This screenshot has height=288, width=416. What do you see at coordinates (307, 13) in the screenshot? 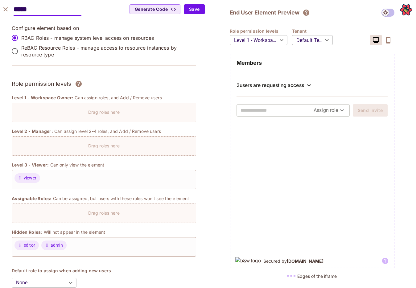
I see `svg: The element will only show tenant specific content. No user information will be visible across te...` at bounding box center [307, 13].